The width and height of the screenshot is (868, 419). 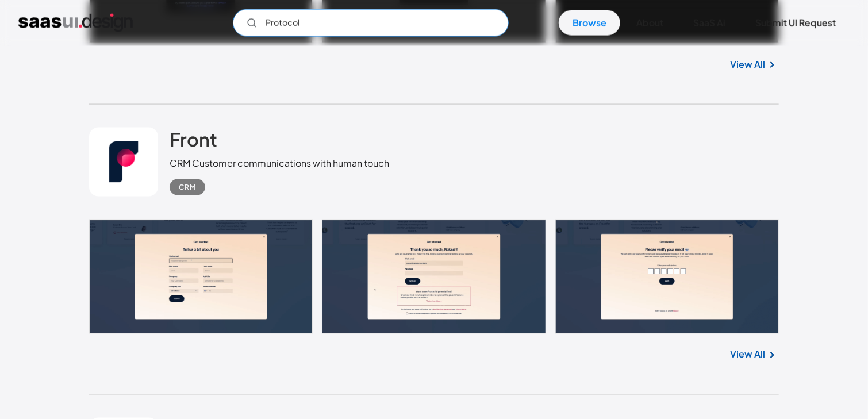 What do you see at coordinates (75, 23) in the screenshot?
I see `a: home` at bounding box center [75, 23].